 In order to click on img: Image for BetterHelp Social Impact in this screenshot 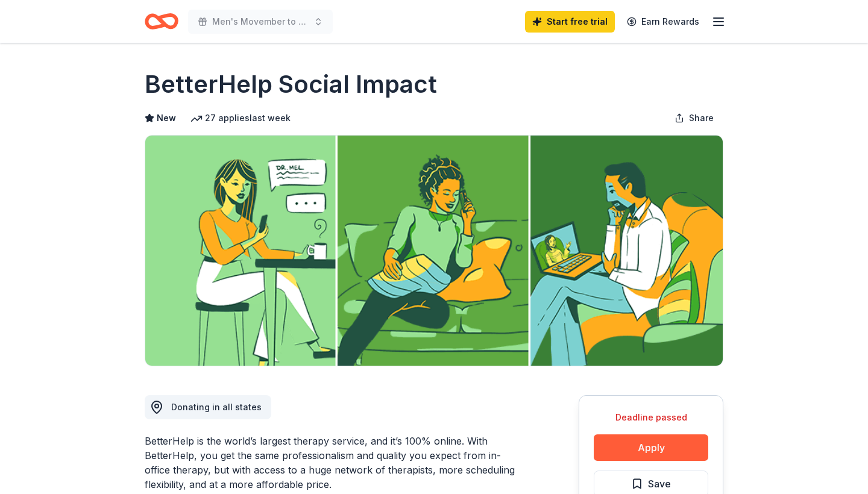, I will do `click(434, 251)`.